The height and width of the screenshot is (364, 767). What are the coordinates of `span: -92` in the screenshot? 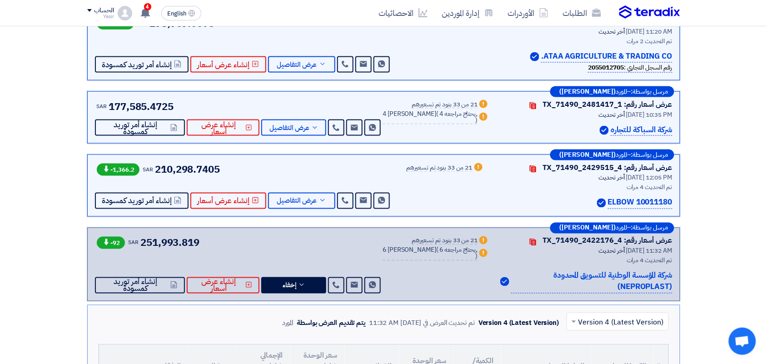 It's located at (111, 243).